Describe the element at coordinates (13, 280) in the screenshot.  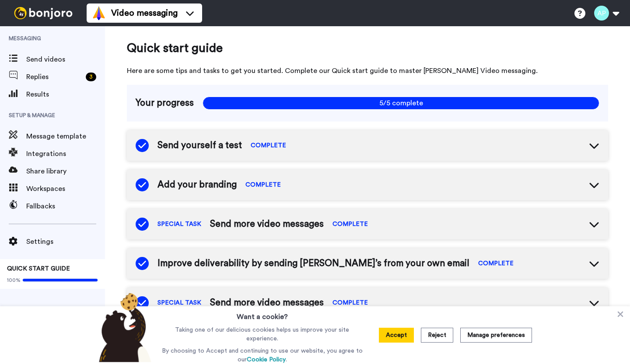
I see `span: 100%` at that location.